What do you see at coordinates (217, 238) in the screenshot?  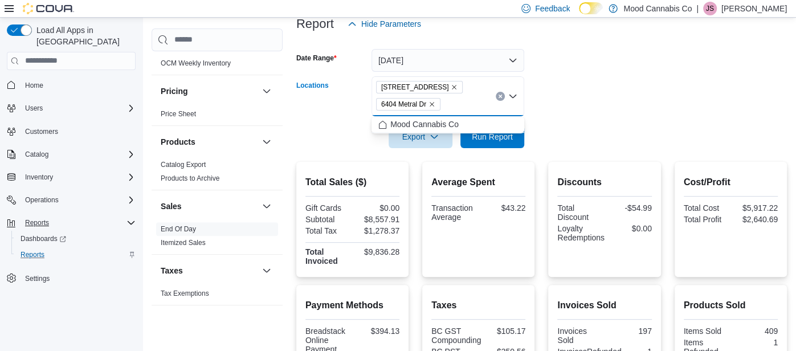 I see `div: Sales` at bounding box center [217, 238].